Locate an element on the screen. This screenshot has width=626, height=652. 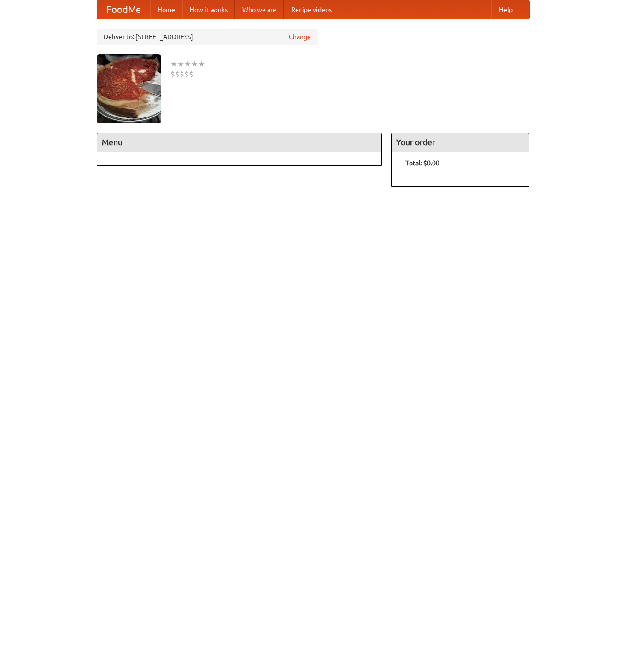
a: Change is located at coordinates (300, 37).